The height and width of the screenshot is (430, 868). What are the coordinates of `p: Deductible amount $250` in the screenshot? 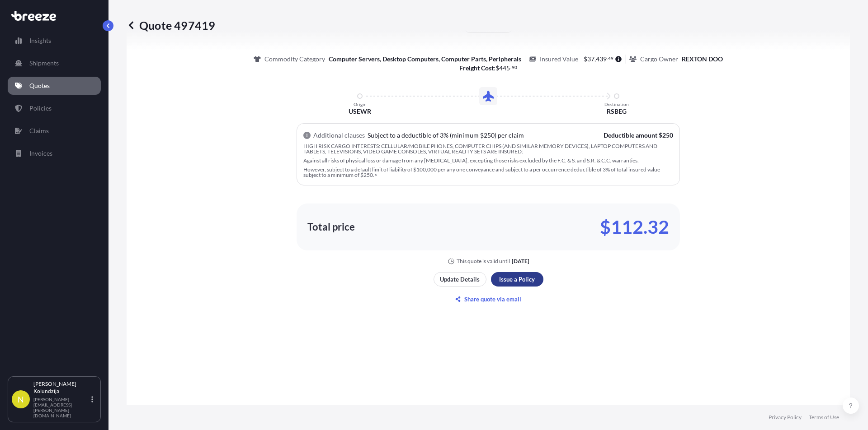 It's located at (639, 136).